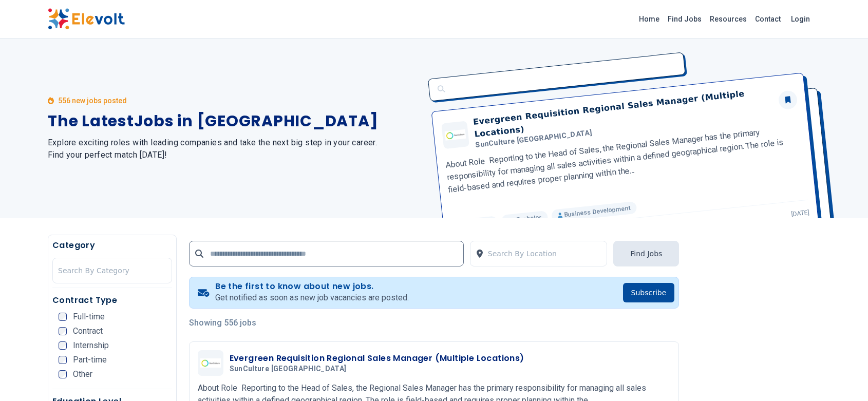 The image size is (868, 401). I want to click on p: Get notified as soon as new job vacancies are posted., so click(311, 298).